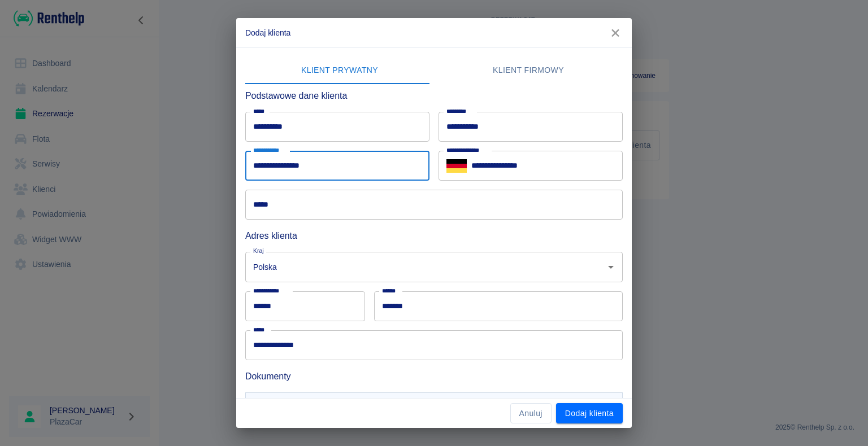  What do you see at coordinates (530, 413) in the screenshot?
I see `button: Anuluj` at bounding box center [530, 413].